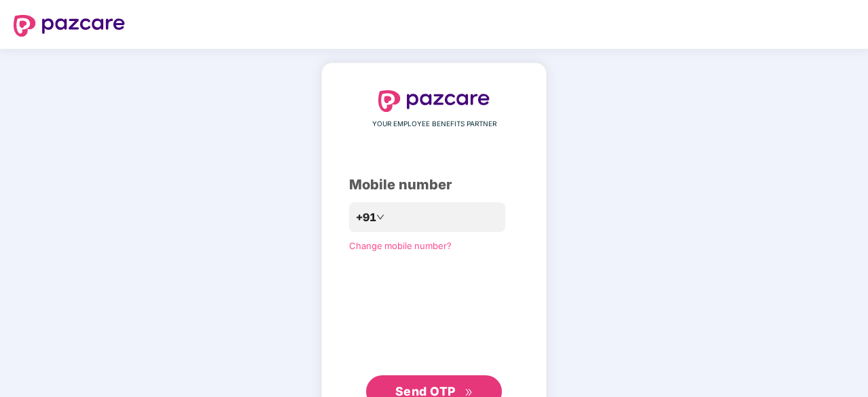 Image resolution: width=868 pixels, height=397 pixels. What do you see at coordinates (468, 392) in the screenshot?
I see `span: double-right` at bounding box center [468, 392].